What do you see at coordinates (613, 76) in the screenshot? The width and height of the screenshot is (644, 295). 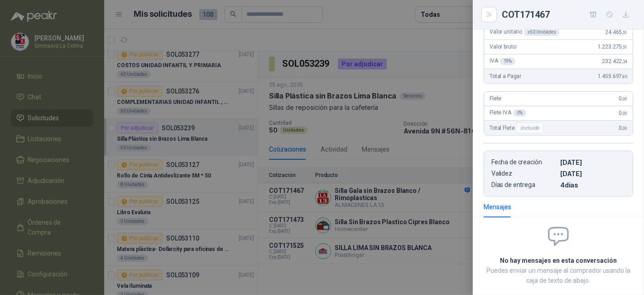 I see `span: 1.455.697` at bounding box center [613, 76].